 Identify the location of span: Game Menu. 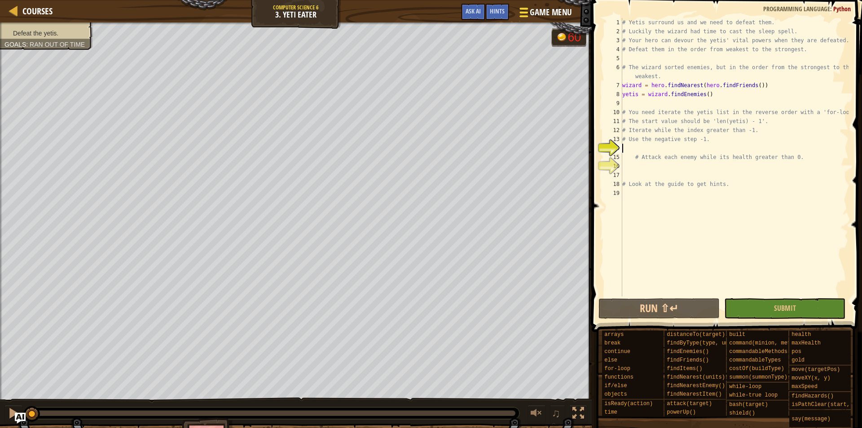
(551, 12).